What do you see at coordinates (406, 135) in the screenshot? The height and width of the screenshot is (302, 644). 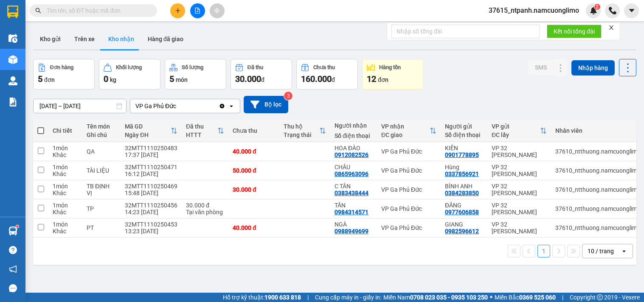 I see `div: ĐC giao` at bounding box center [406, 135].